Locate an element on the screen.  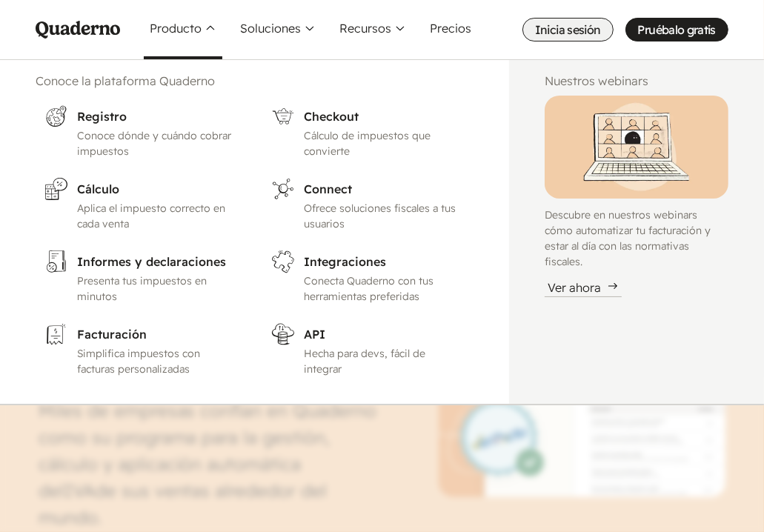
a: Illustration of Qoodle giving a webinarDescubre en nuestros webinars cómo automatizar tu facturac... is located at coordinates (637, 196).